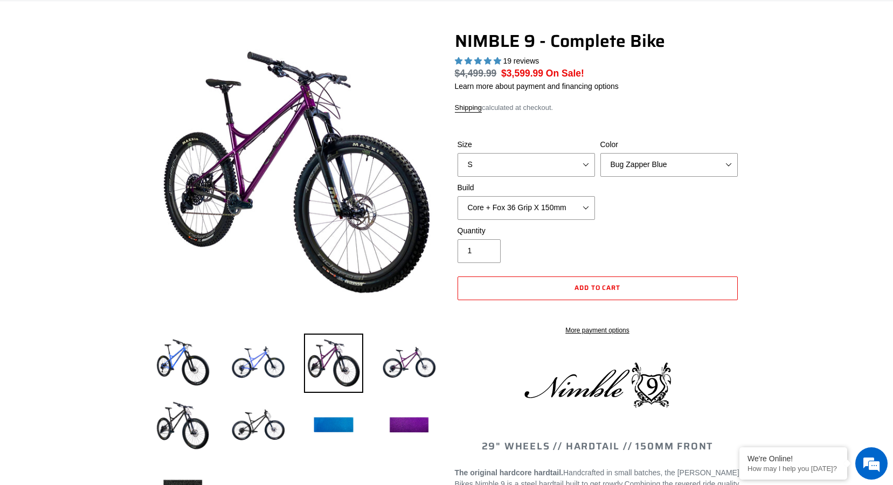  Describe the element at coordinates (597, 287) in the screenshot. I see `span: Add to cart` at that location.